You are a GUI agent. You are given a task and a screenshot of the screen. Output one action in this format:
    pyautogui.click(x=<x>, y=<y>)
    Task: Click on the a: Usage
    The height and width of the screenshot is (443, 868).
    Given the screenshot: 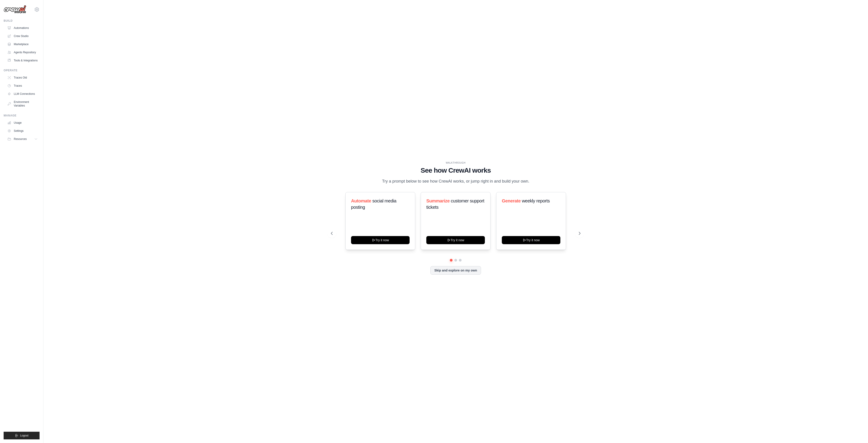 What is the action you would take?
    pyautogui.click(x=23, y=123)
    